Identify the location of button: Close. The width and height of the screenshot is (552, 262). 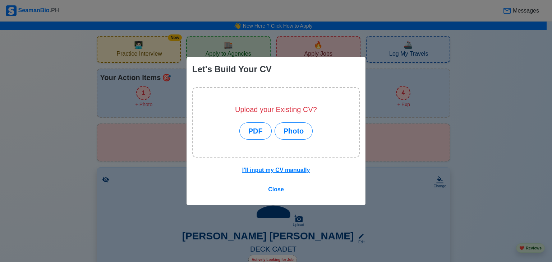
(276, 190).